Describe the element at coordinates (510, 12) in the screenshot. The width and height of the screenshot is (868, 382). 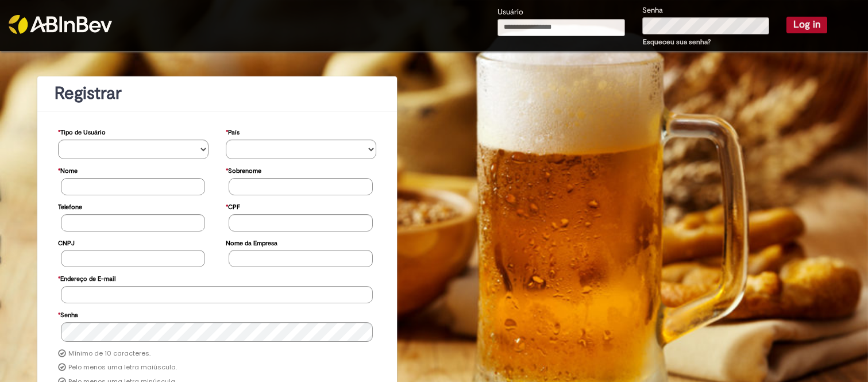
I see `label: Usuário` at that location.